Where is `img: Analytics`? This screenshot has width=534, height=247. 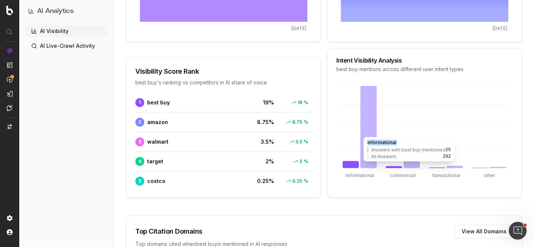
img: Analytics is located at coordinates (10, 51).